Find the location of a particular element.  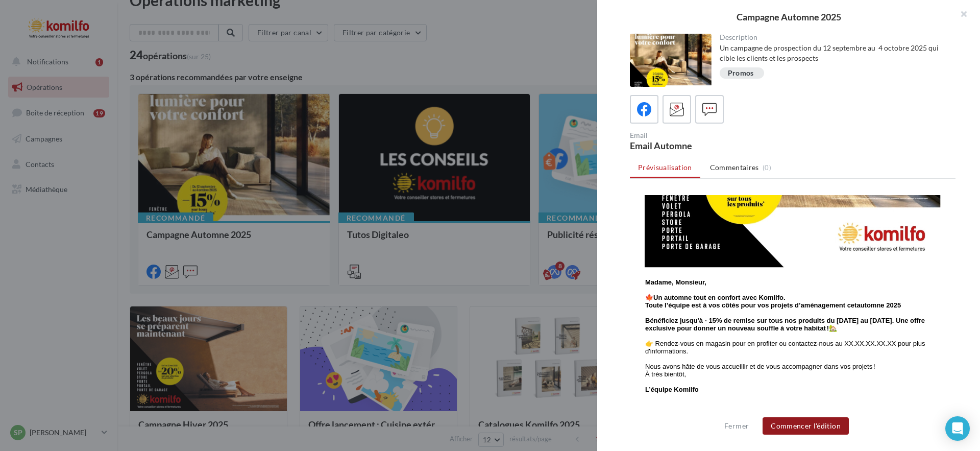

button: Fermer is located at coordinates (736, 426).